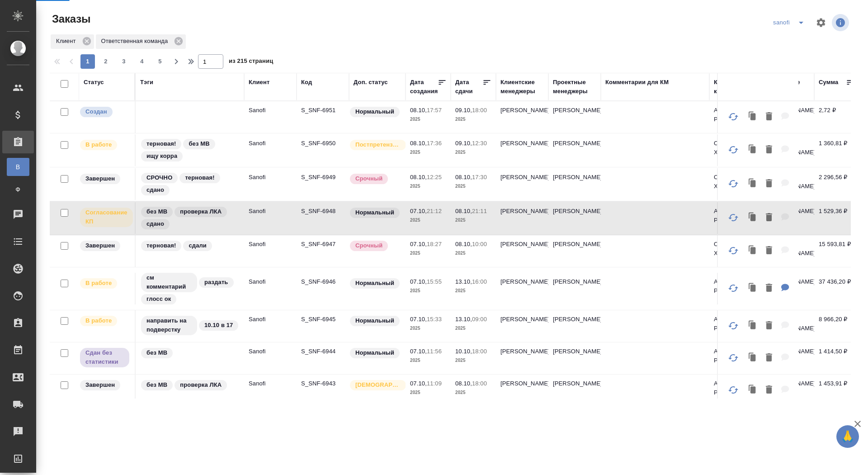  What do you see at coordinates (479, 177) in the screenshot?
I see `p: 17:30` at bounding box center [479, 177].